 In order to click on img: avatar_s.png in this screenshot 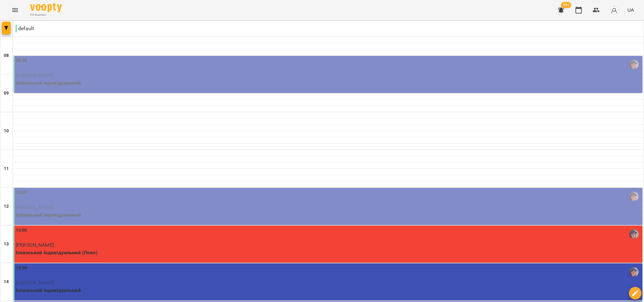, I will do `click(615, 10)`.